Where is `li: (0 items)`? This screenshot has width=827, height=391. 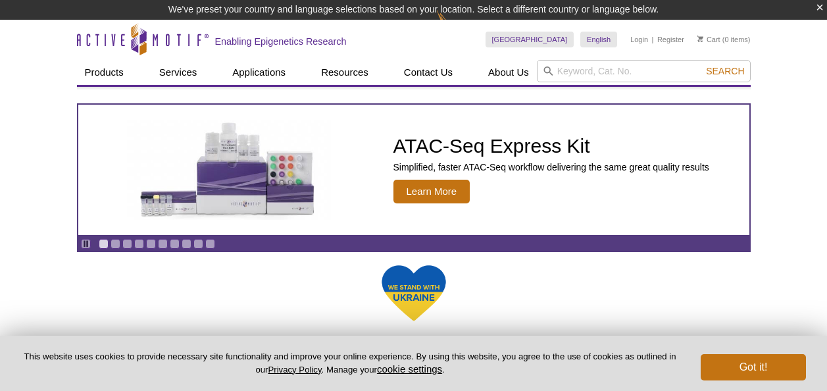 li: (0 items) is located at coordinates (724, 39).